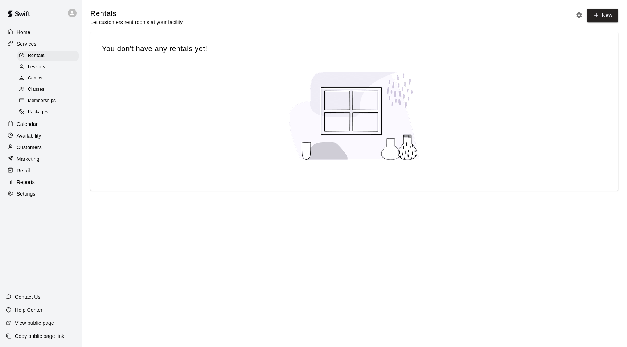  What do you see at coordinates (34, 323) in the screenshot?
I see `p: View public page` at bounding box center [34, 323].